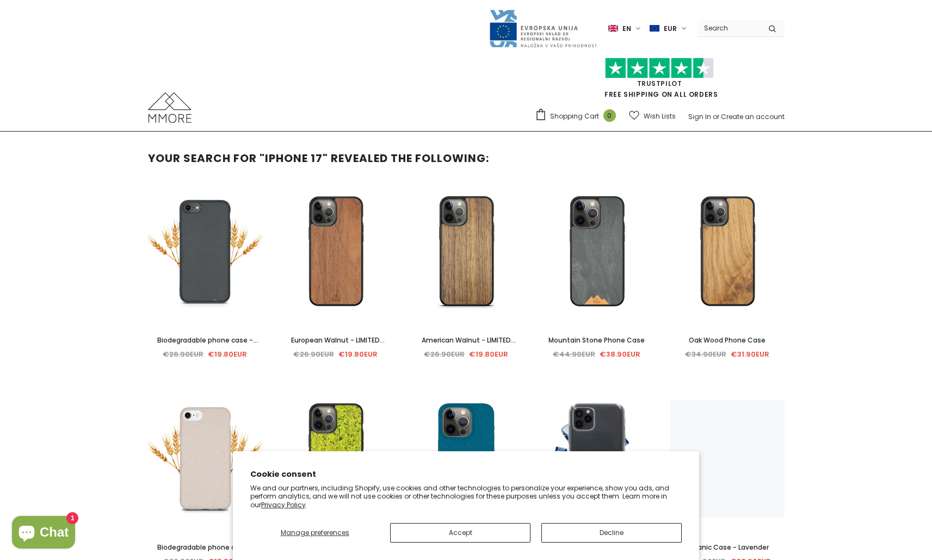 The height and width of the screenshot is (560, 932). What do you see at coordinates (468, 346) in the screenshot?
I see `span: American Walnut - LIMITED EDITION` at bounding box center [468, 346].